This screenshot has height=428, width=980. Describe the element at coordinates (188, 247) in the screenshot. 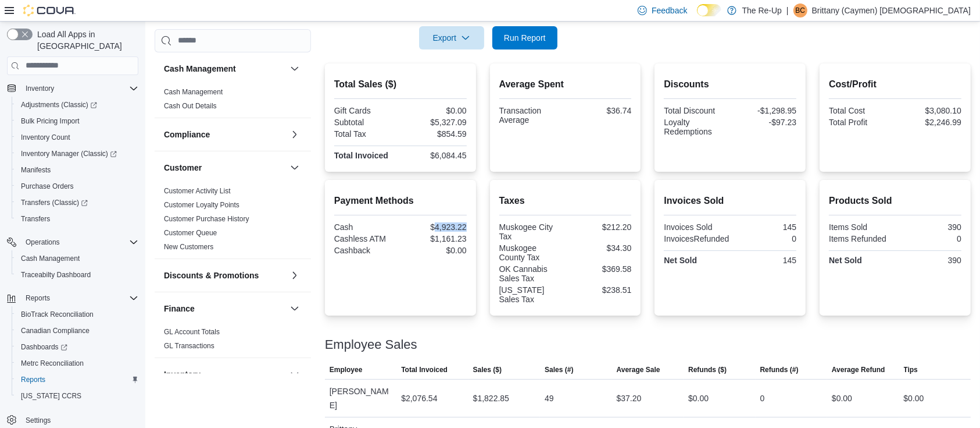

I see `a: New Customers` at that location.